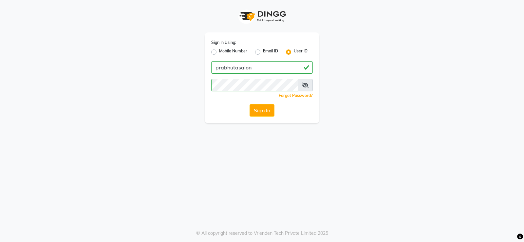 This screenshot has height=242, width=524. What do you see at coordinates (296, 95) in the screenshot?
I see `a: Forgot Password?` at bounding box center [296, 95].